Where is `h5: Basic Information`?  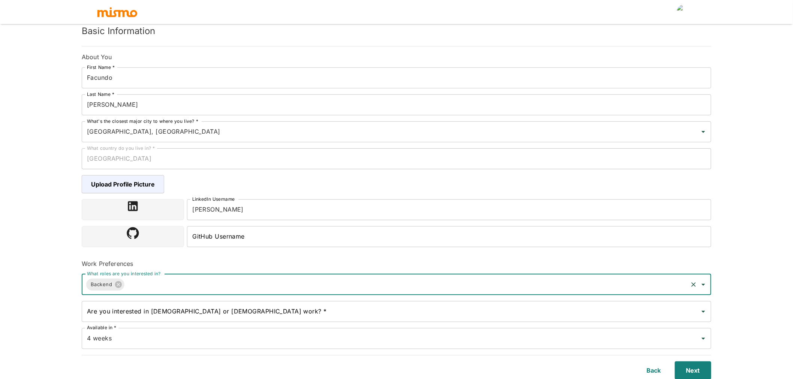
h5: Basic Information is located at coordinates (344, 31).